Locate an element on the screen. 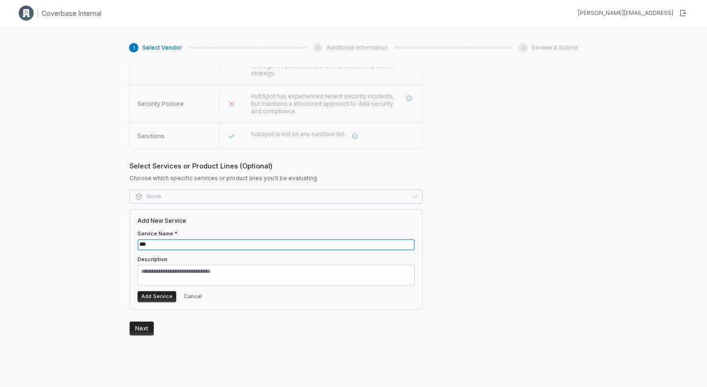 The width and height of the screenshot is (707, 387). span: Select Vendor is located at coordinates (162, 48).